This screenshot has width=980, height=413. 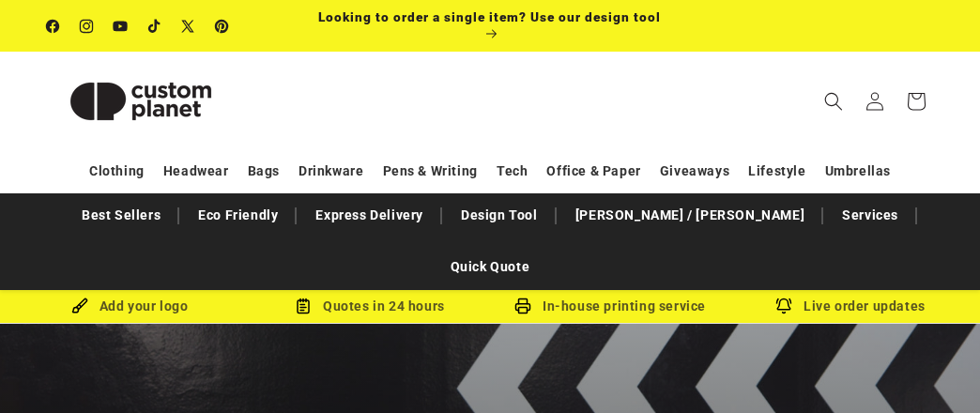 What do you see at coordinates (196, 171) in the screenshot?
I see `a: Headwear` at bounding box center [196, 171].